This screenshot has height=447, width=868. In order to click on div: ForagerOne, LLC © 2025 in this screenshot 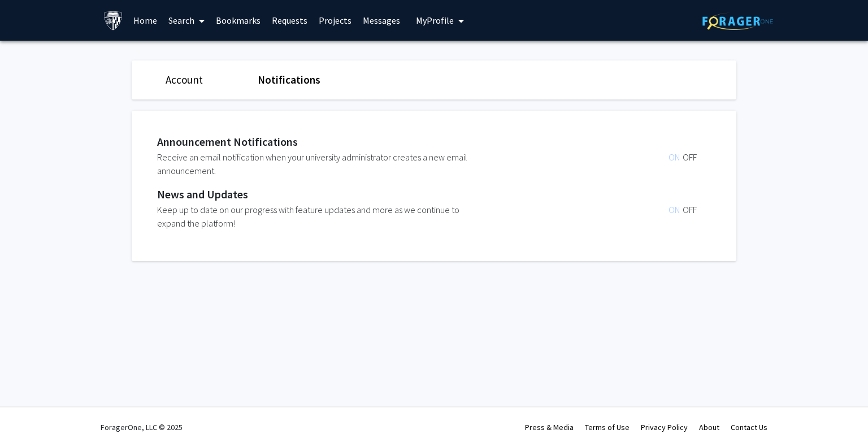, I will do `click(141, 427)`.